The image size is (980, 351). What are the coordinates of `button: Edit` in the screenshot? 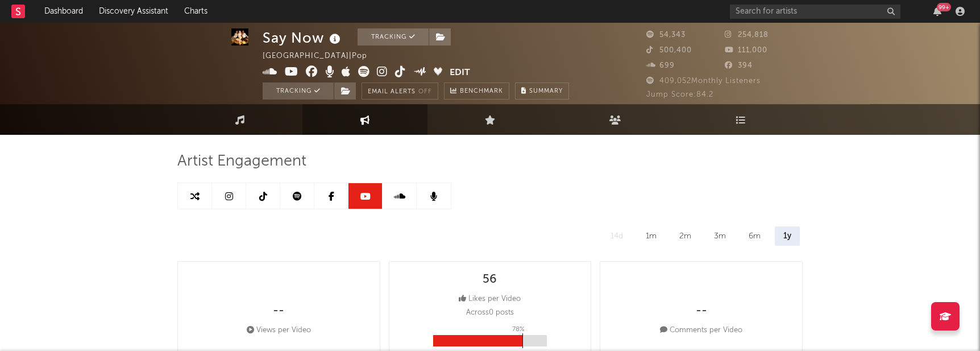 It's located at (460, 73).